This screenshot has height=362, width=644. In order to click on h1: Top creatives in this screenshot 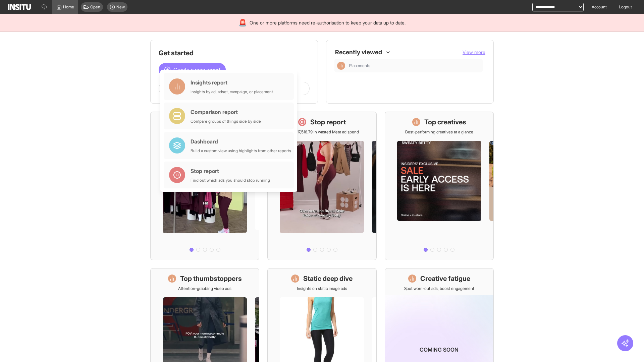, I will do `click(445, 122)`.